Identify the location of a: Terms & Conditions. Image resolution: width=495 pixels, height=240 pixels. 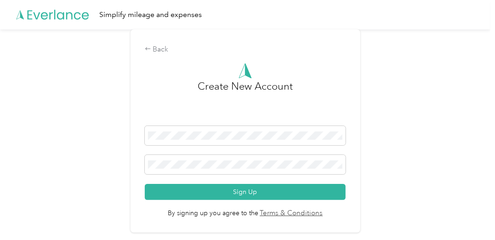
(291, 213).